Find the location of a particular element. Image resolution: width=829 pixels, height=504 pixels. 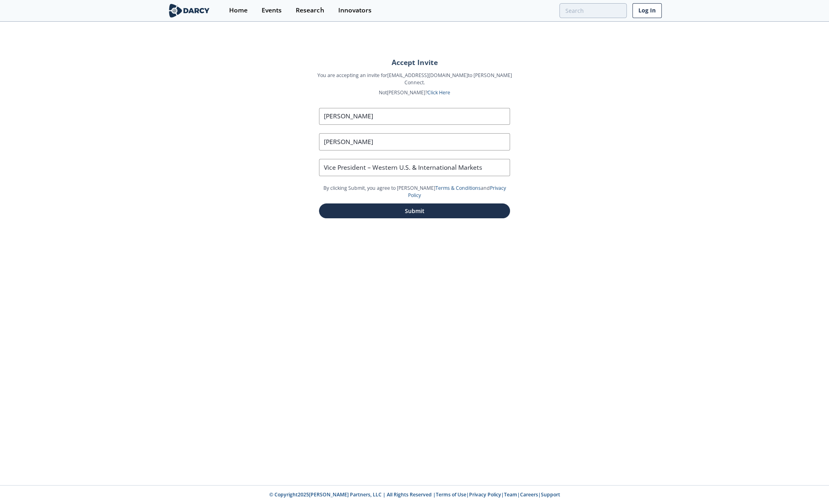

input: Job Title is located at coordinates (415, 167).